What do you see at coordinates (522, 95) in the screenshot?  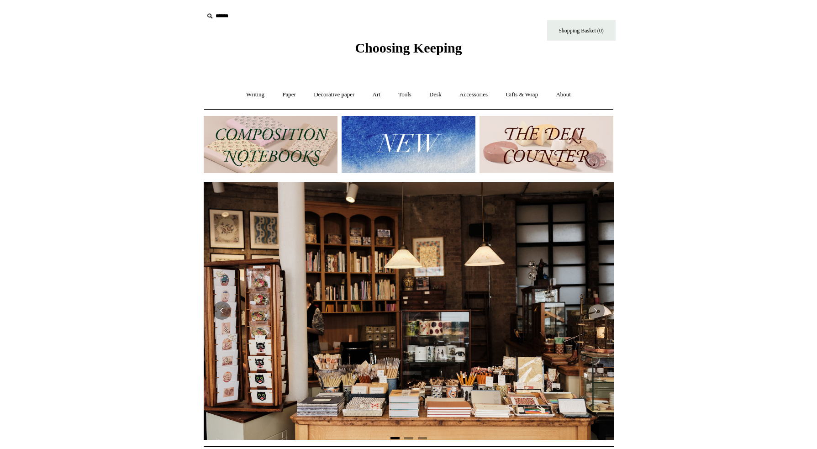 I see `a: Gifts & Wrap` at bounding box center [522, 95].